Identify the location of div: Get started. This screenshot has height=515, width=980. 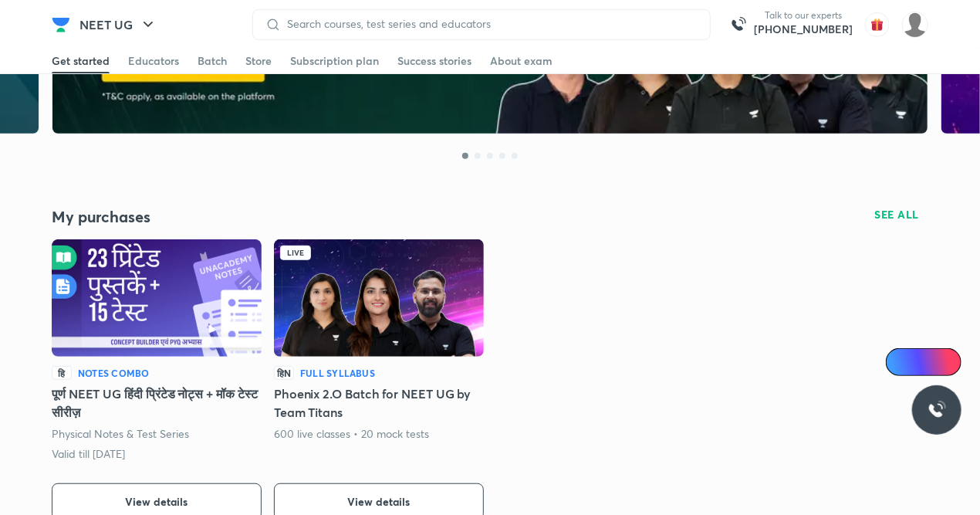
(80, 61).